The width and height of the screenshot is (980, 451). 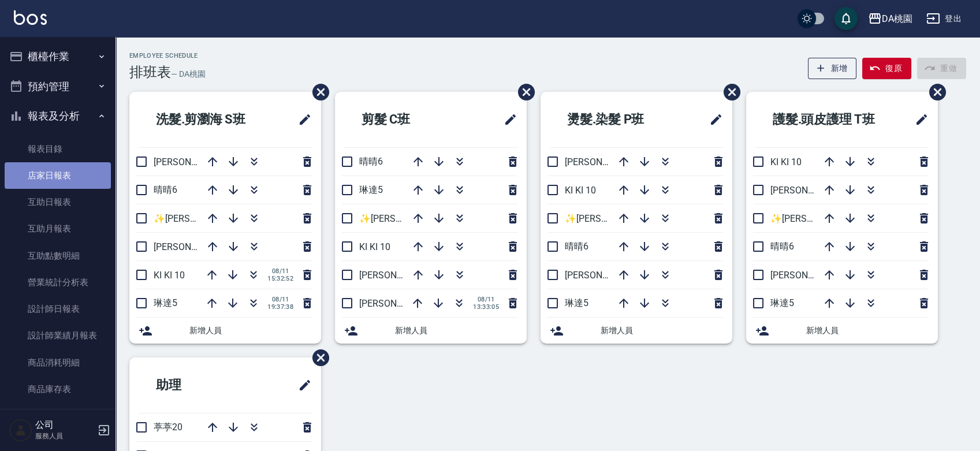 I want to click on img: Logo, so click(x=30, y=17).